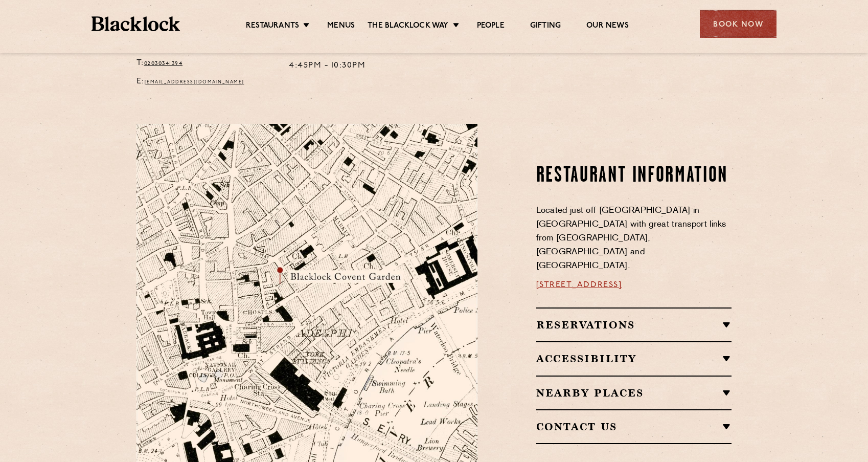  Describe the element at coordinates (164, 64) in the screenshot. I see `a: 02030341394` at that location.